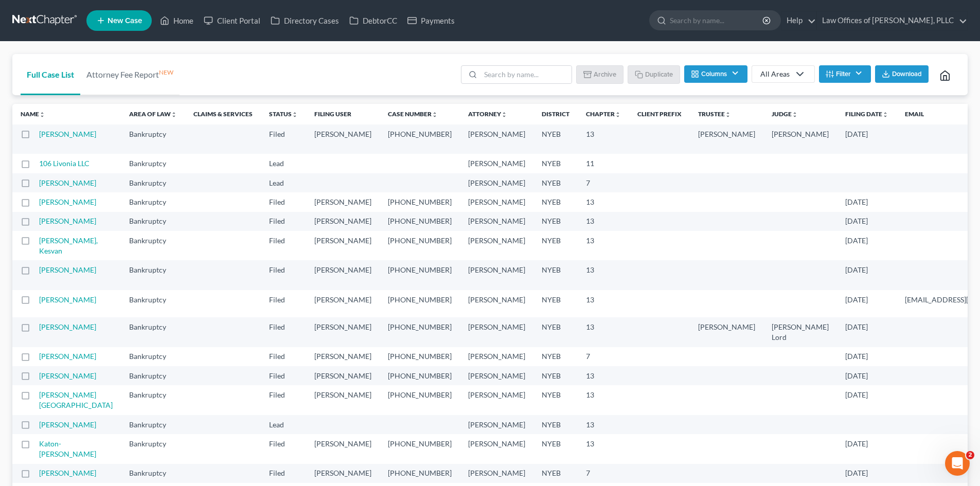  What do you see at coordinates (176, 21) in the screenshot?
I see `a: Home` at bounding box center [176, 21].